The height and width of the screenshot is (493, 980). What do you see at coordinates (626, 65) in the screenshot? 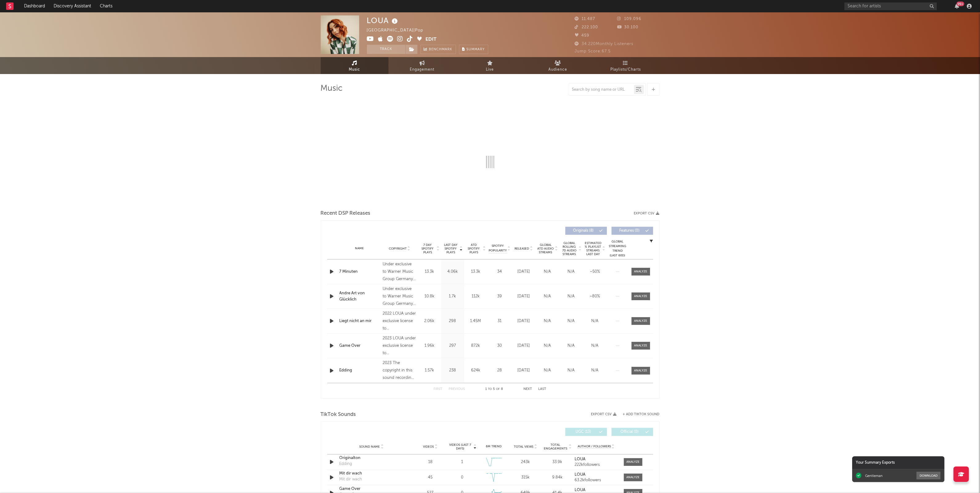
I see `a: Playlists/Charts` at bounding box center [626, 65].